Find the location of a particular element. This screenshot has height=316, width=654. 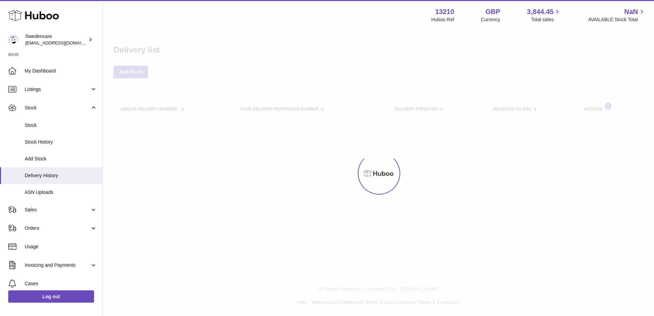

span: Orders is located at coordinates (57, 228).